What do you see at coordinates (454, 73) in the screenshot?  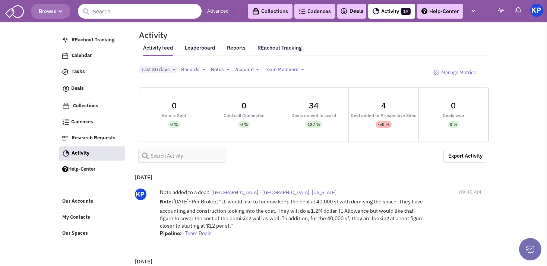 I see `a: Manage Metrics` at bounding box center [454, 73].